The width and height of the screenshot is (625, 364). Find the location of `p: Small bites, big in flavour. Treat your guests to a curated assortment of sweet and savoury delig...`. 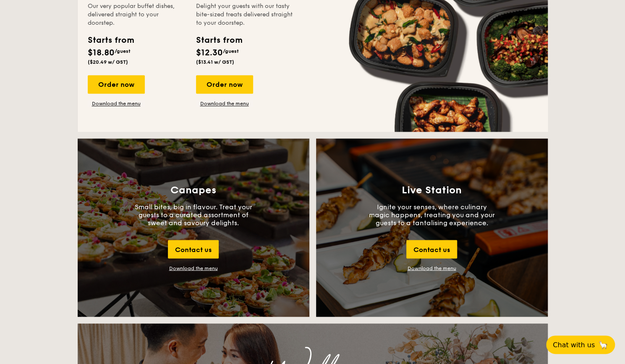

p: Small bites, big in flavour. Treat your guests to a curated assortment of sweet and savoury delig... is located at coordinates (193, 214).